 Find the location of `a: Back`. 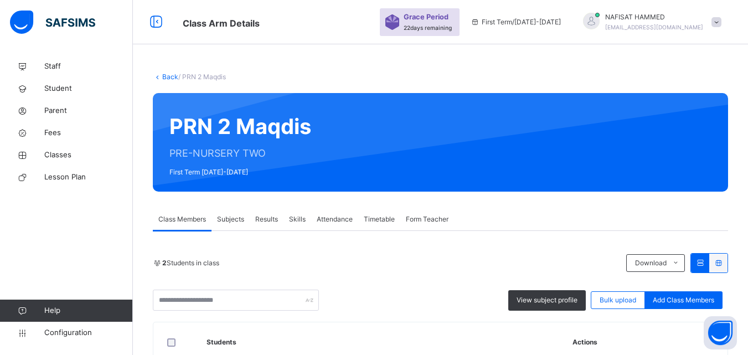

a: Back is located at coordinates (170, 76).